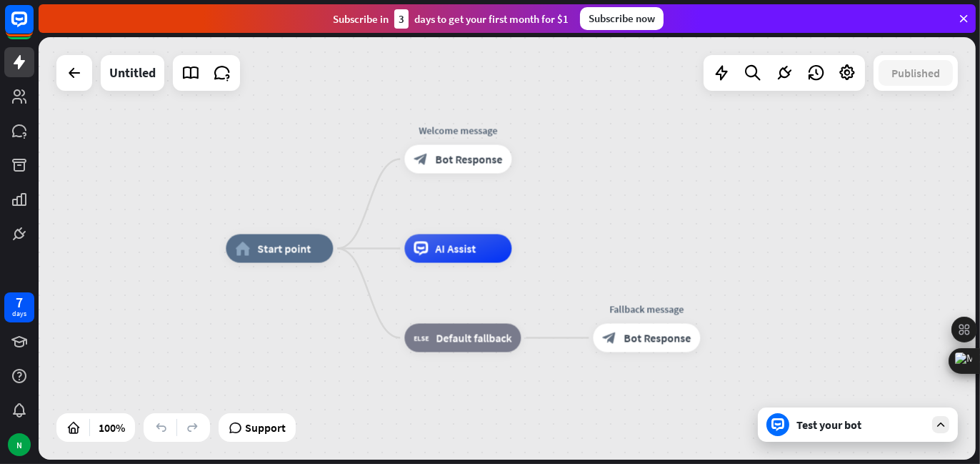 This screenshot has height=464, width=980. Describe the element at coordinates (33, 27) in the screenshot. I see `button: Open LiveChat chat widget` at that location.